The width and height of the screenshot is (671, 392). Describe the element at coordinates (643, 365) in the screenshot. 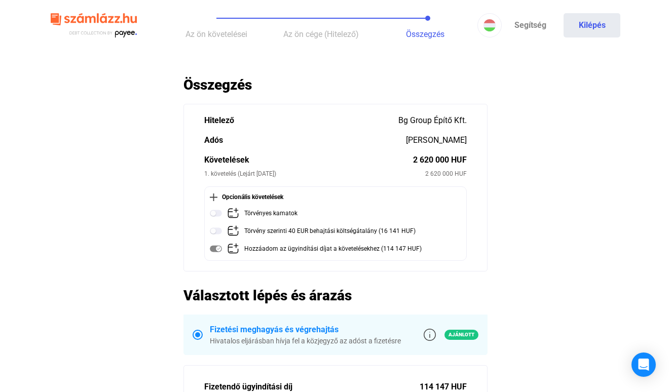

I see `div: Open Intercom Messenger` at that location.